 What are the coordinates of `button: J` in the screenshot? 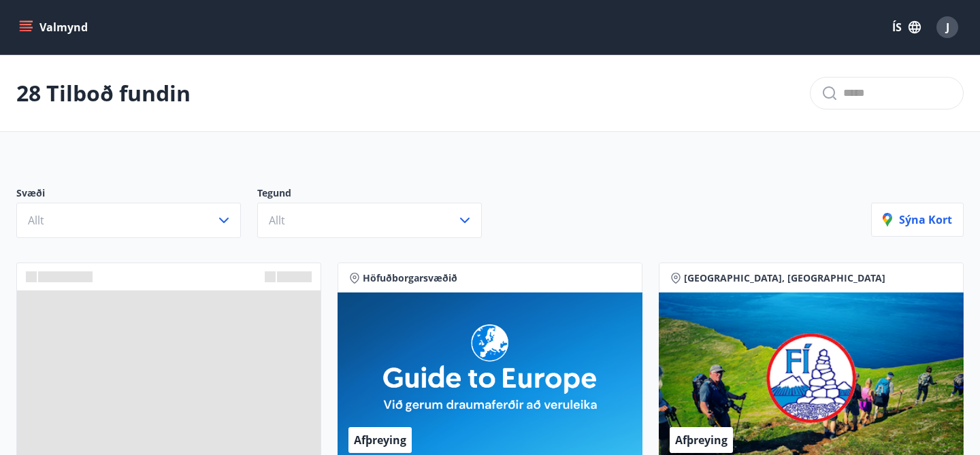 It's located at (948, 27).